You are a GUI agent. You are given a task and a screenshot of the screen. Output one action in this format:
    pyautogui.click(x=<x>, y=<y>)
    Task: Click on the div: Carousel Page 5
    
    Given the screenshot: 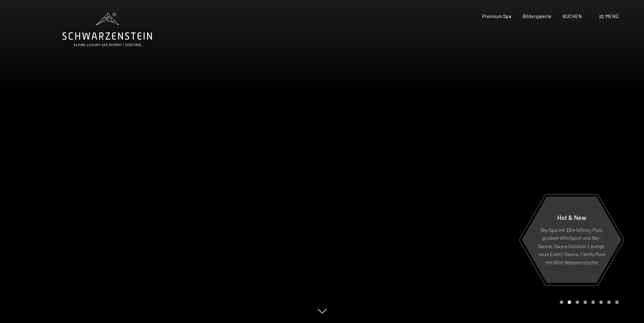 What is the action you would take?
    pyautogui.click(x=593, y=302)
    